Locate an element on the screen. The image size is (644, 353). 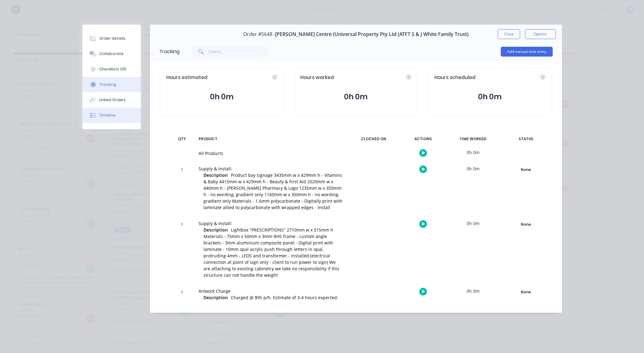
button: Tracking is located at coordinates (112, 84).